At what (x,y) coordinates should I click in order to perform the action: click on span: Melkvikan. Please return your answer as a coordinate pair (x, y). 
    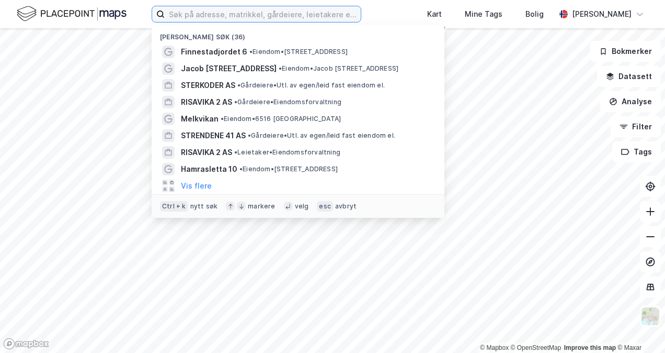
    Looking at the image, I should click on (200, 119).